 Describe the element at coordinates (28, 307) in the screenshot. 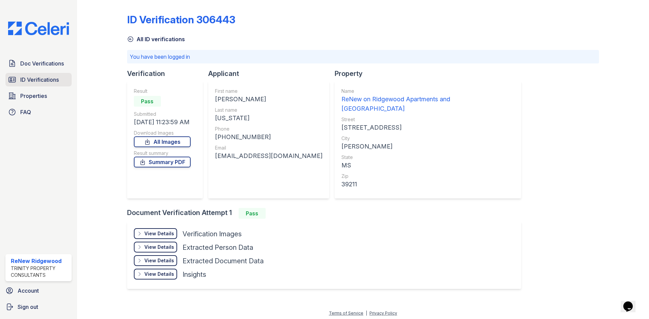

I see `span: Sign out` at that location.